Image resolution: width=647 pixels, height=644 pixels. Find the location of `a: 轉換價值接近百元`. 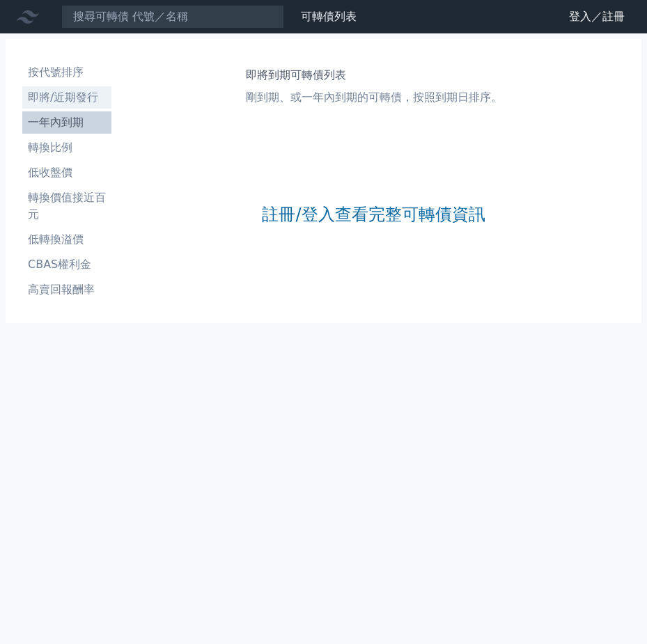

a: 轉換價值接近百元 is located at coordinates (67, 206).